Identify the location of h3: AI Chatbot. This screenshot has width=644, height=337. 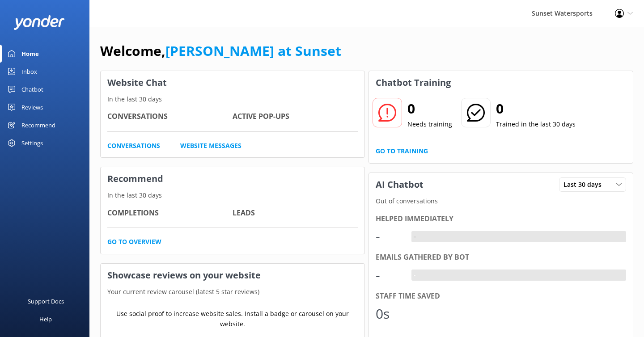
(399, 185).